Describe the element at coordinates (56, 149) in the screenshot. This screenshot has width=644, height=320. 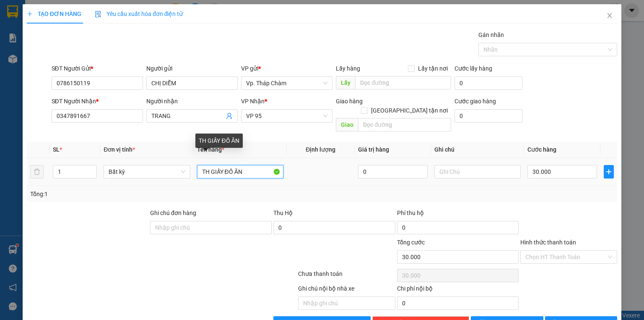
I see `span: SL` at that location.